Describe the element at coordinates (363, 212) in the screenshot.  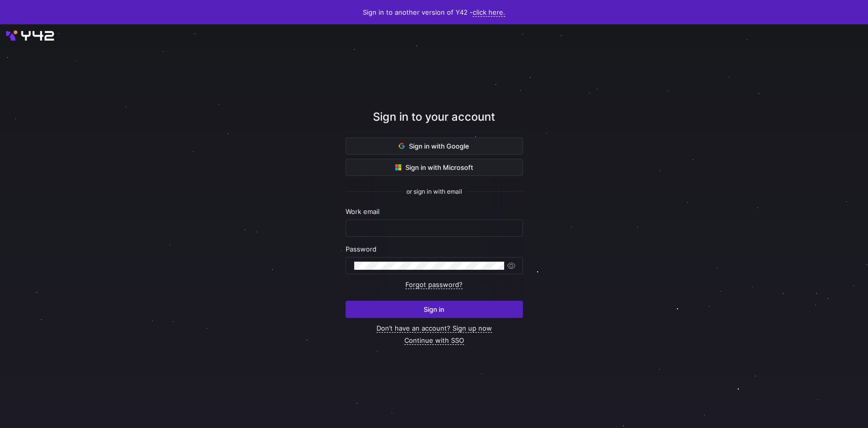
I see `span: Work email` at that location.